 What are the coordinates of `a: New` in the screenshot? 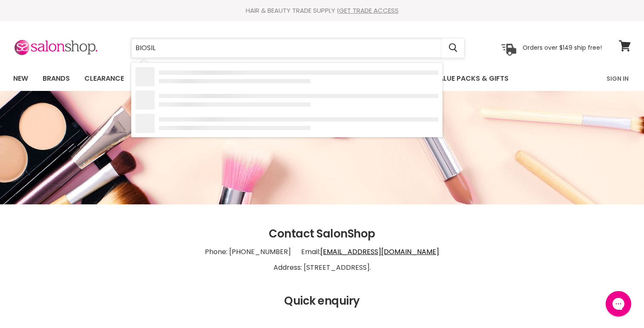 It's located at (20, 78).